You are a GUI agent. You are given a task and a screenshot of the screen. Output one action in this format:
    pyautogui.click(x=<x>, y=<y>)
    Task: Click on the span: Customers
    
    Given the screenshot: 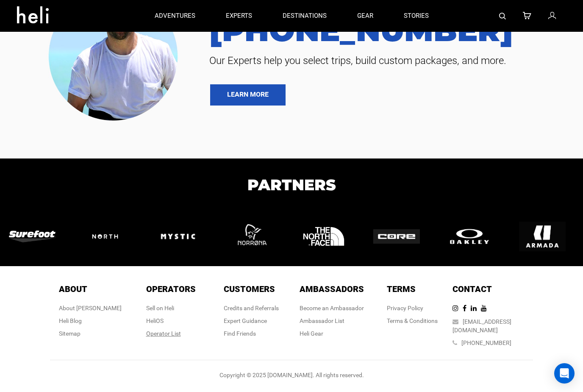 What is the action you would take?
    pyautogui.click(x=249, y=289)
    